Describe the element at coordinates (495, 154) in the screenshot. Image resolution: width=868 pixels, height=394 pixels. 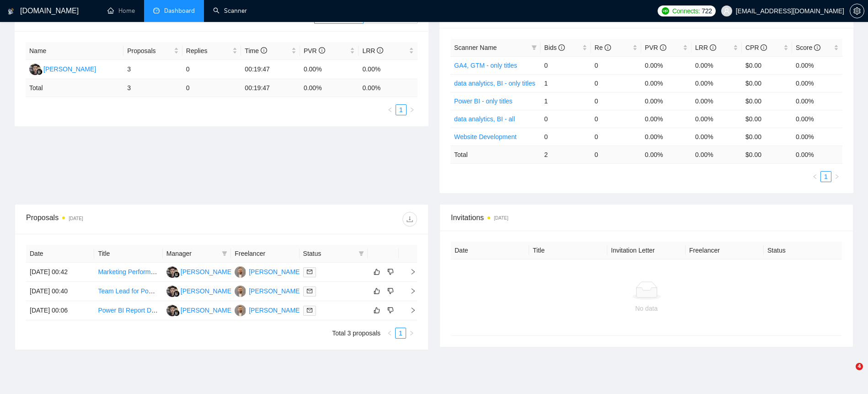
I see `td: Total` at that location.